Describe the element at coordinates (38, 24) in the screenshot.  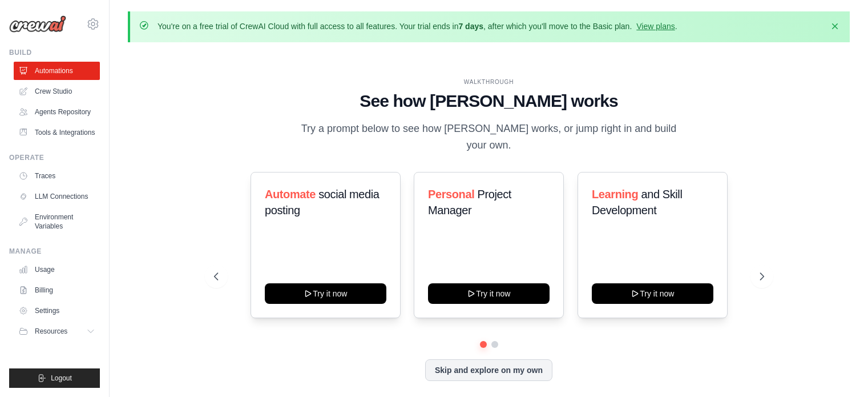
I see `img: Logo` at that location.